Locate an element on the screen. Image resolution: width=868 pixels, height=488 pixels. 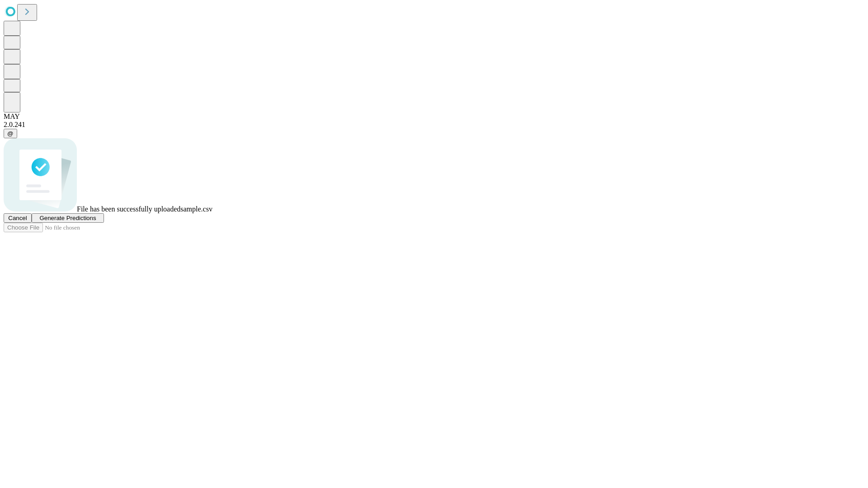
span: File has been successfully uploaded is located at coordinates (129, 209).